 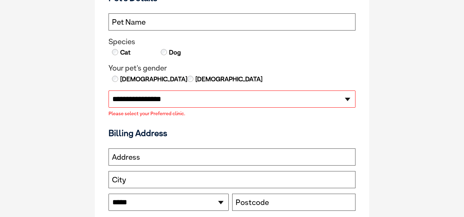 I want to click on legend: Species, so click(x=232, y=42).